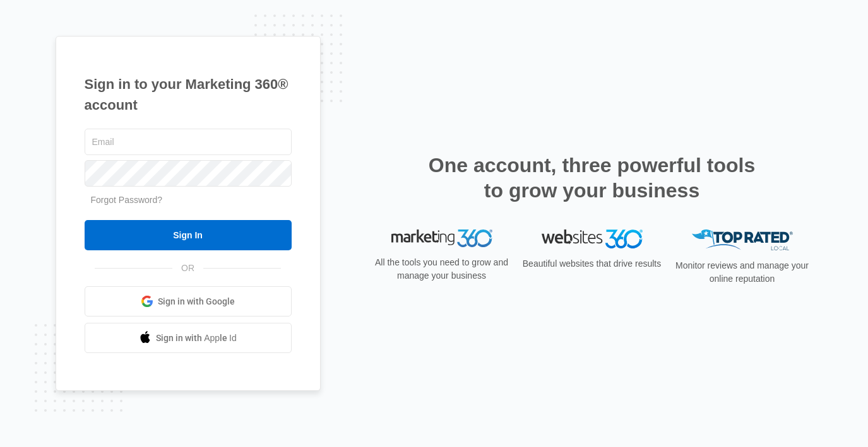 The height and width of the screenshot is (447, 868). What do you see at coordinates (188, 95) in the screenshot?
I see `h1: Sign in to your Marketing 360® account` at bounding box center [188, 95].